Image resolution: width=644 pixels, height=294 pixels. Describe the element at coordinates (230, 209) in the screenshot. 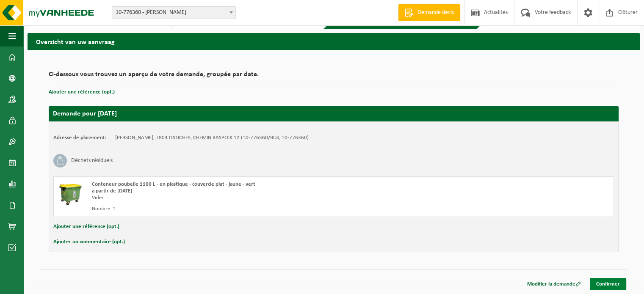

I see `div: Nombre: 1` at that location.